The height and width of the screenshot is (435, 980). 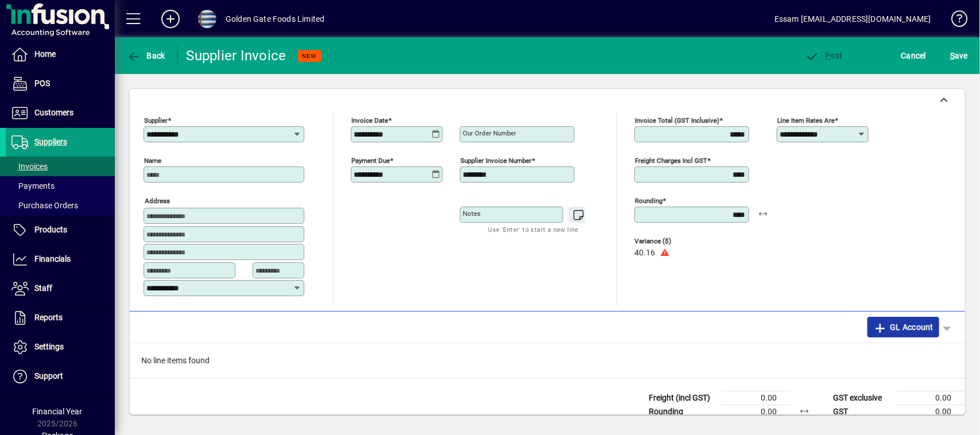 What do you see at coordinates (60, 376) in the screenshot?
I see `a: Support` at bounding box center [60, 376].